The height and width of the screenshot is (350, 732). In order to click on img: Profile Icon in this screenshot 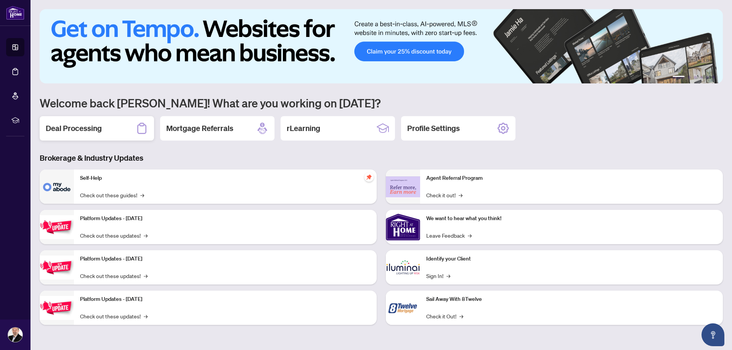, I will do `click(15, 335)`.